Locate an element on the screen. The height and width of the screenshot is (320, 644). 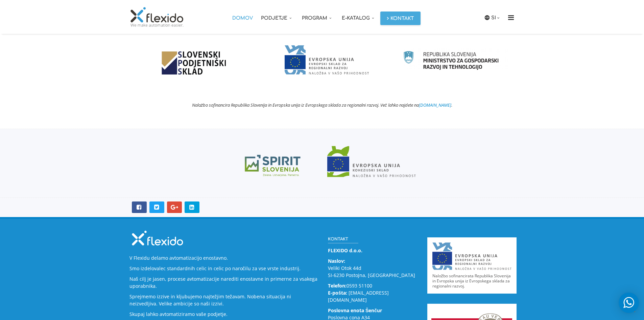
img: Evropski sklad za regionalni razvoj is located at coordinates (472, 256).